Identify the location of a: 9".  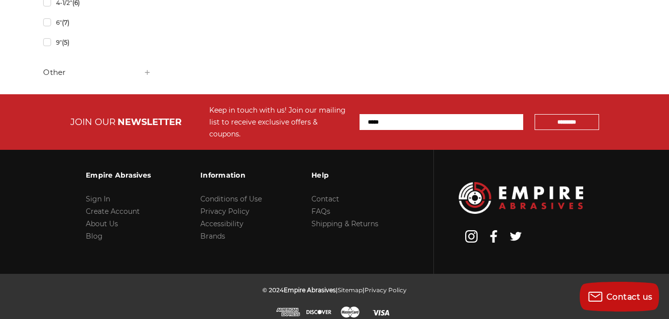
(97, 42).